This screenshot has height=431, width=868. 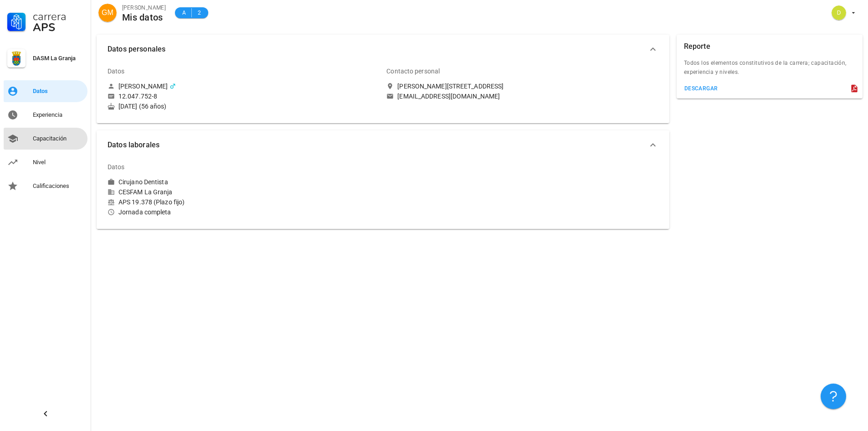 What do you see at coordinates (46, 91) in the screenshot?
I see `a: Datos` at bounding box center [46, 91].